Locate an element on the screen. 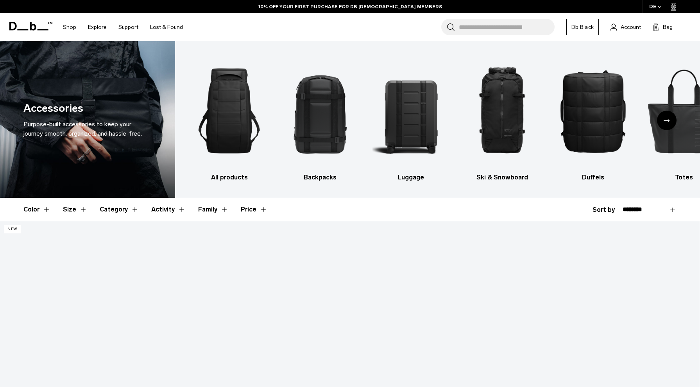 This screenshot has height=387, width=700. a: Db Ski & Snowboard is located at coordinates (502, 117).